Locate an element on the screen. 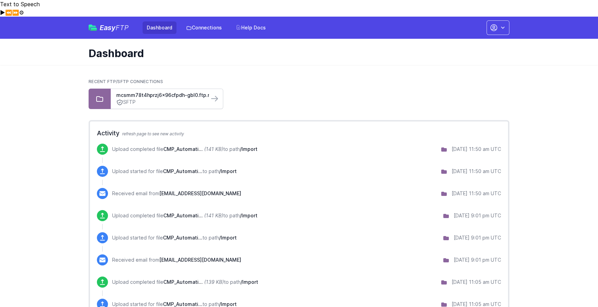 The image size is (598, 307). img: easyftp_logo.png is located at coordinates (93, 28).